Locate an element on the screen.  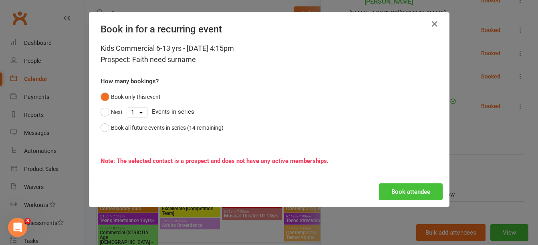
button: Close is located at coordinates (434, 24).